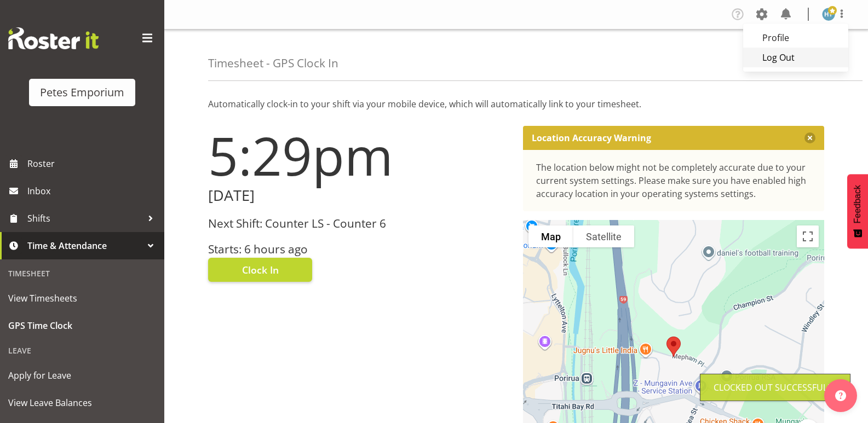  What do you see at coordinates (808, 237) in the screenshot?
I see `button: Toggle fullscreen view` at bounding box center [808, 237].